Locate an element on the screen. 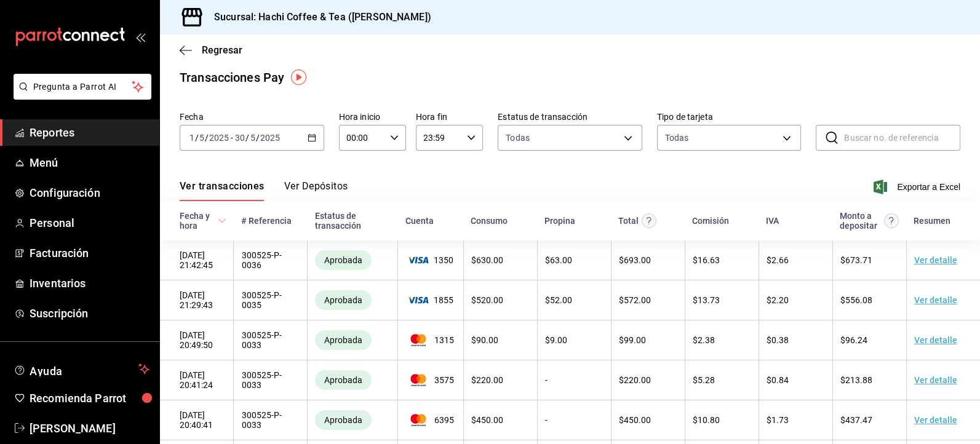 The width and height of the screenshot is (980, 444). div: Consumo is located at coordinates (489, 221).